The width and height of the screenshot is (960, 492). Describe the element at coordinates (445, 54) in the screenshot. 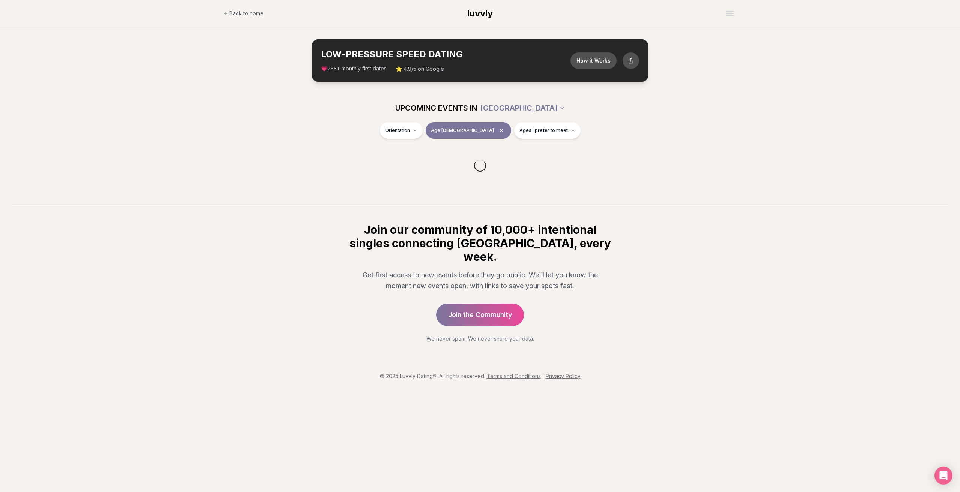

I see `h2: LOW-PRESSURE SPEED DATING` at that location.